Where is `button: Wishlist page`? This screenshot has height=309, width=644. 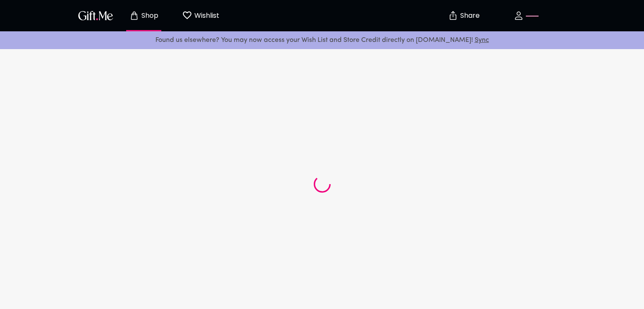 button: Wishlist page is located at coordinates (201, 16).